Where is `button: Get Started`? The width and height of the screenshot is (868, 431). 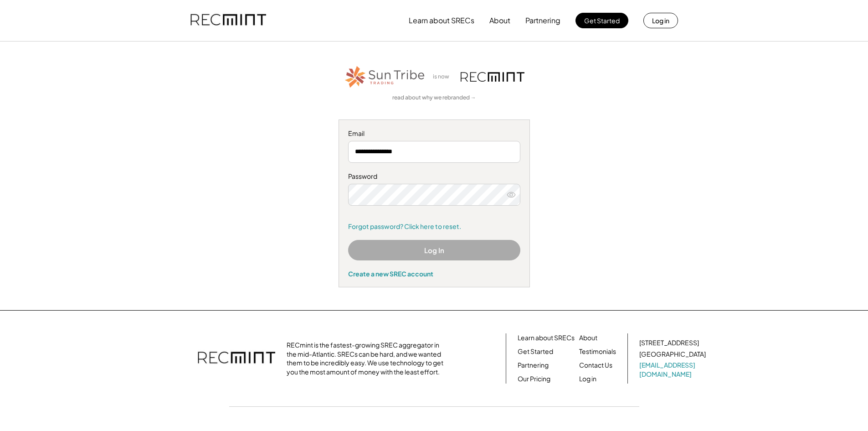 button: Get Started is located at coordinates (602, 20).